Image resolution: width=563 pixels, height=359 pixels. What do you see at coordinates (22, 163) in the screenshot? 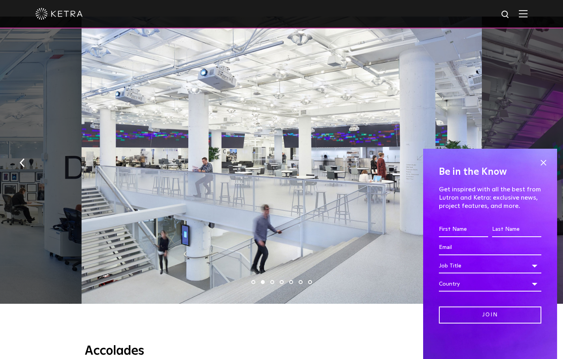
I see `img: arrow-left-black.svg` at bounding box center [22, 163].